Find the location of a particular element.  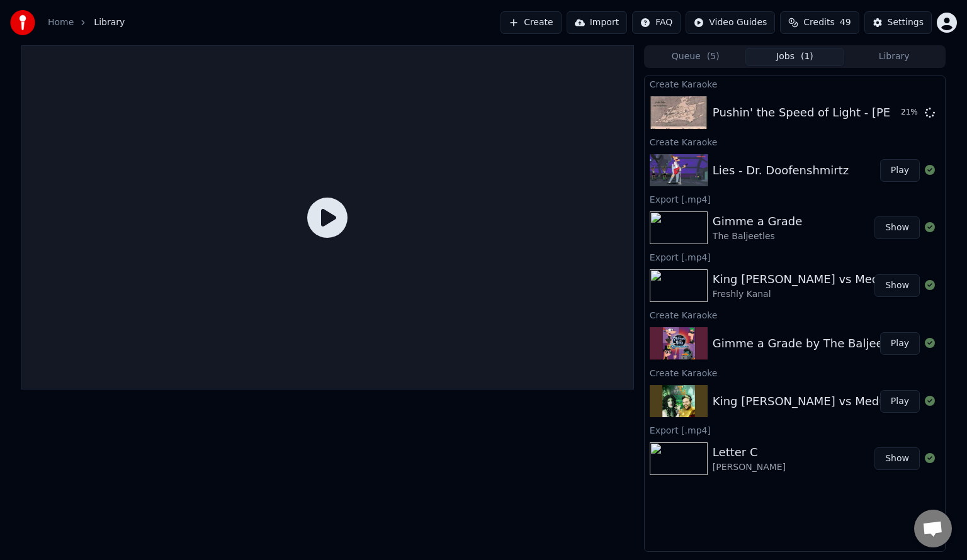

button: Queue is located at coordinates (696, 57).